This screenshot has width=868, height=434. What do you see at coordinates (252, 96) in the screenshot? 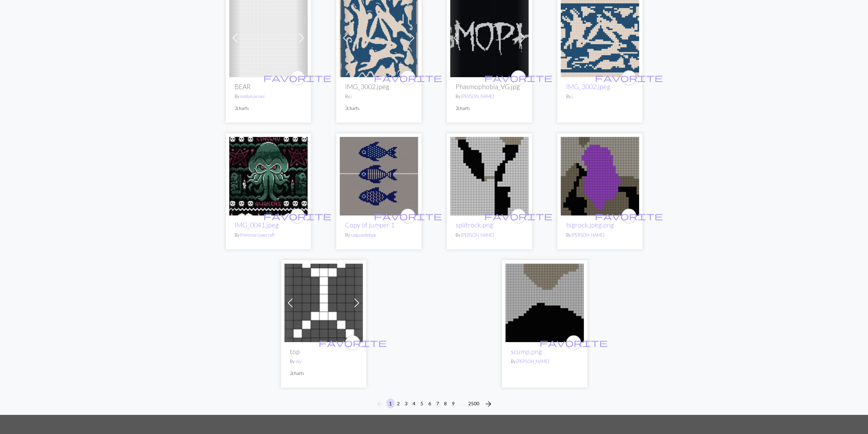
I see `a: mollymariani` at bounding box center [252, 96].